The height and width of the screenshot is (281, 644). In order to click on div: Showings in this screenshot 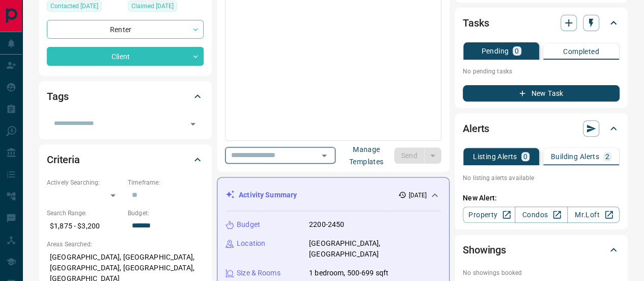, I will do `click(541, 249)`.